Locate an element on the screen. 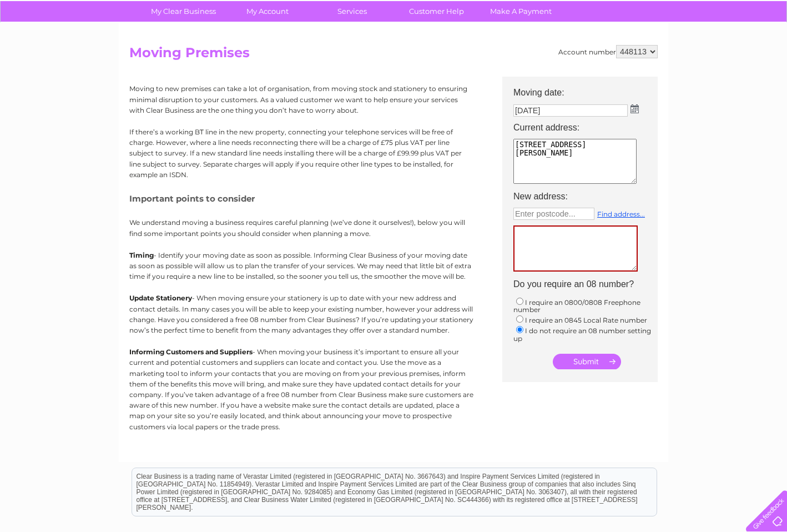  b: Timing is located at coordinates (141, 255).